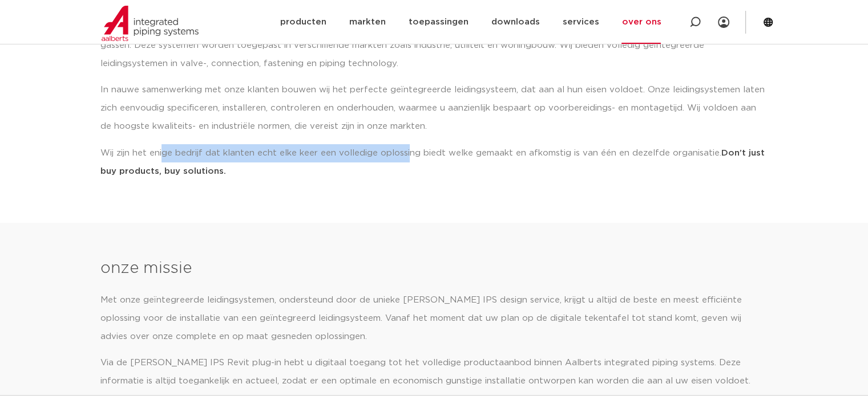 This screenshot has height=396, width=868. I want to click on p: In nauwe samenwerking met onze klanten bouwen wij het perfecte geïntegreerde leidingsysteem, dat ..., so click(434, 108).